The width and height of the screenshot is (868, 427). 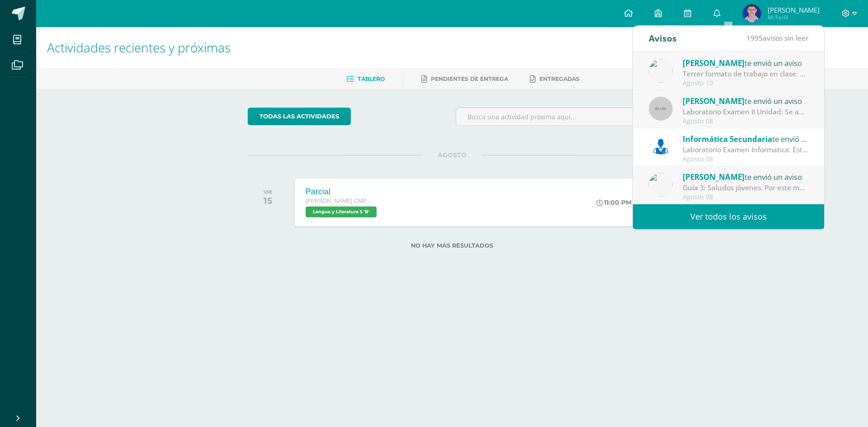 I want to click on img: 60x60, so click(x=660, y=108).